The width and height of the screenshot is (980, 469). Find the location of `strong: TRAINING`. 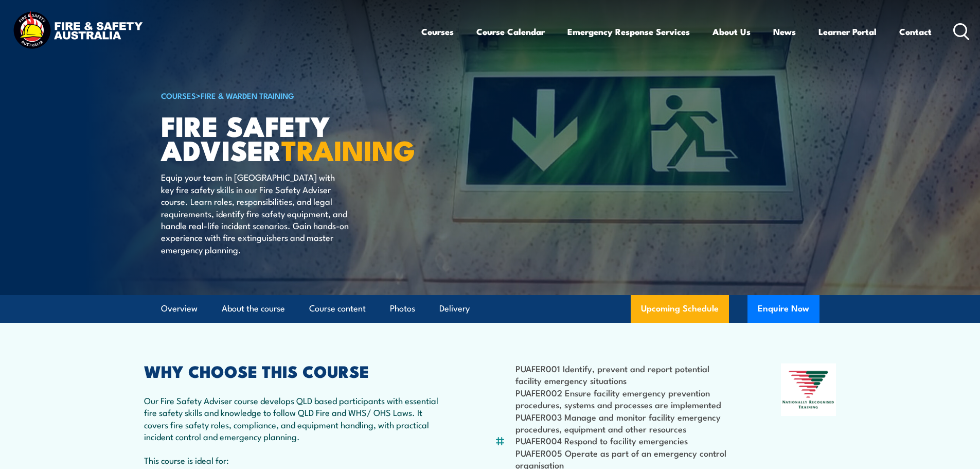

strong: TRAINING is located at coordinates (349, 148).